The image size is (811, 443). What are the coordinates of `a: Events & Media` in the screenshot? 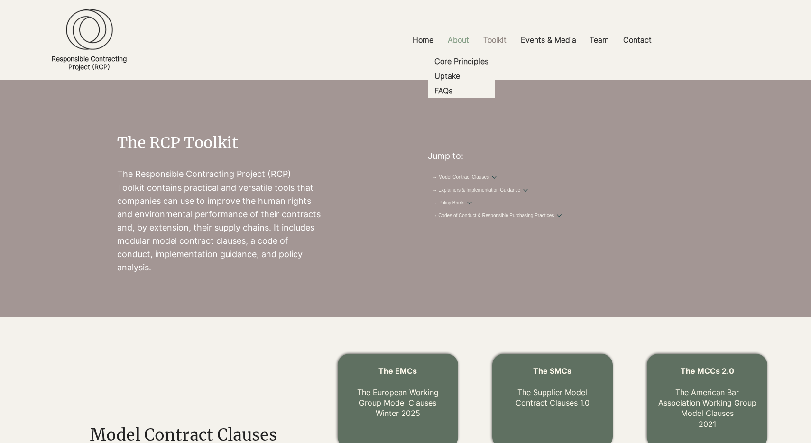 It's located at (548, 40).